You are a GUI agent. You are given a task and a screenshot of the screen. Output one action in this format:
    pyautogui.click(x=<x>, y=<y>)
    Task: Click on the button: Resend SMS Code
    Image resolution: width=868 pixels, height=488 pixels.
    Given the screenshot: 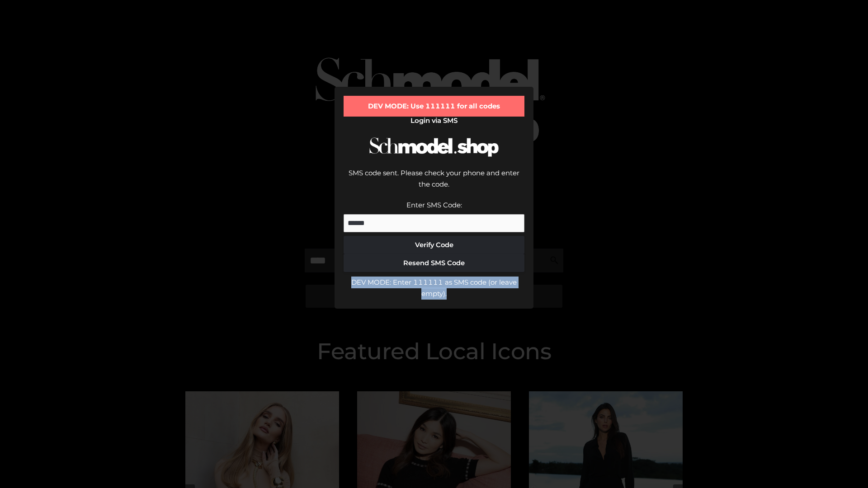 What is the action you would take?
    pyautogui.click(x=434, y=264)
    